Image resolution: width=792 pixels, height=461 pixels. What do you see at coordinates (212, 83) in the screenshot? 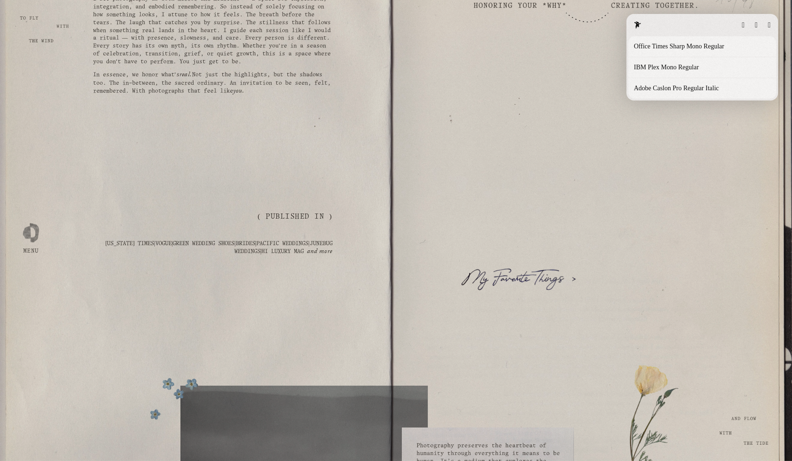
I see `p: In essence, we honor what’s Not just the highlights, but the shadows too. The in-between, the sac...` at bounding box center [212, 83].